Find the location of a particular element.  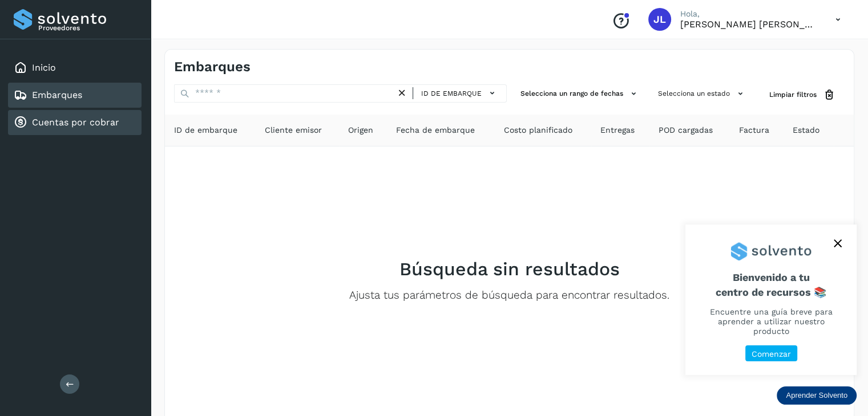

span: Limpiar filtros is located at coordinates (792, 94).